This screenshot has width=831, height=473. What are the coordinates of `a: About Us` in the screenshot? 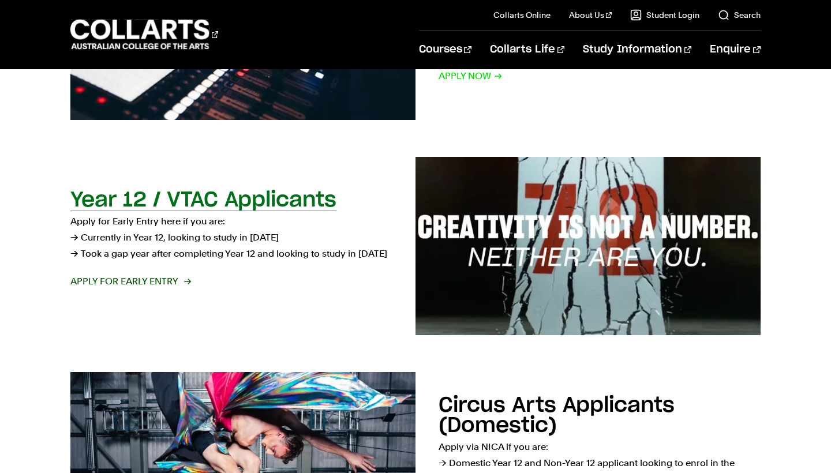 It's located at (590, 15).